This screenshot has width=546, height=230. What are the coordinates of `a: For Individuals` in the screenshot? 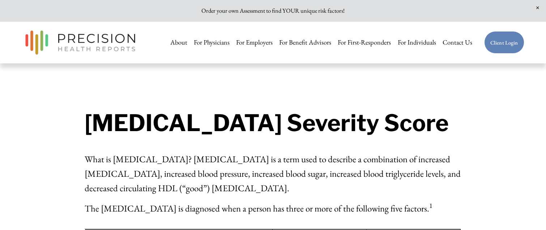 It's located at (417, 42).